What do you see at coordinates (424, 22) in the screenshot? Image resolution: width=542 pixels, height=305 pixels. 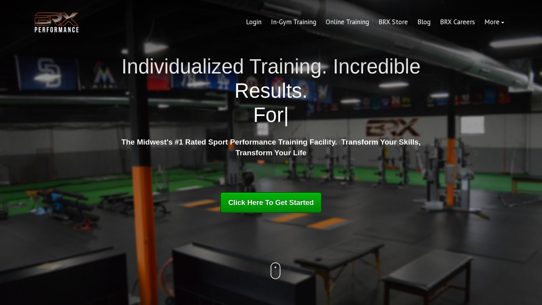 I see `a: Blog` at bounding box center [424, 22].